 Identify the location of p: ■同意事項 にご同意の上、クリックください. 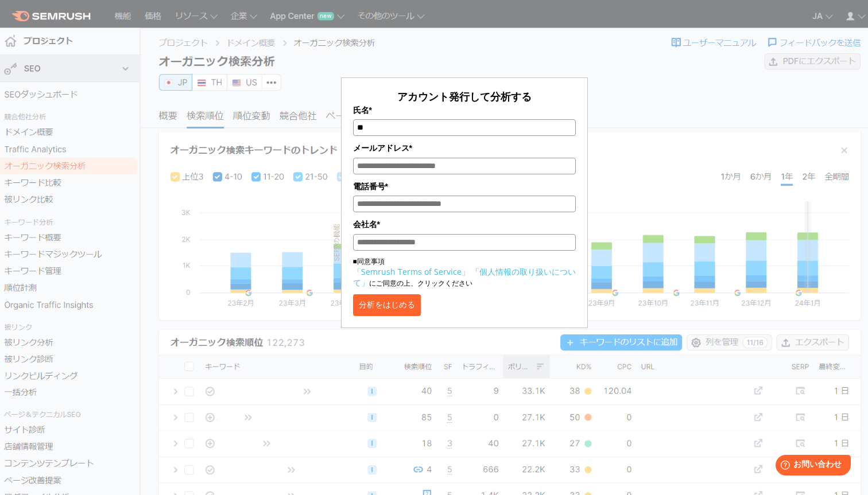
(464, 272).